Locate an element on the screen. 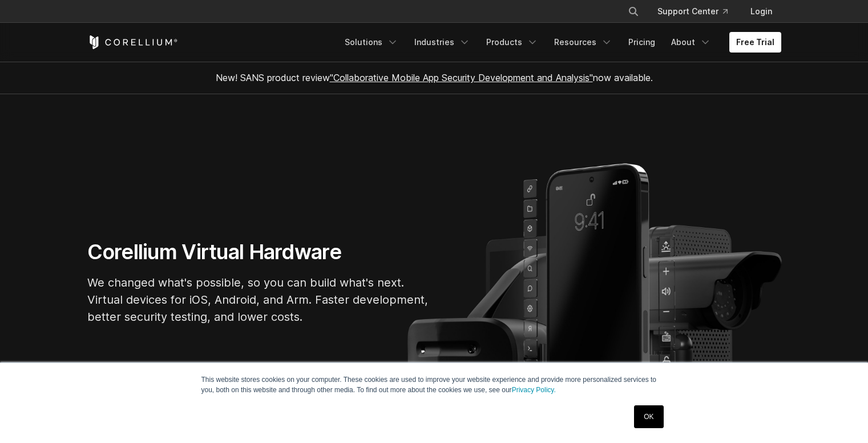 Image resolution: width=868 pixels, height=443 pixels. a: Products is located at coordinates (512, 42).